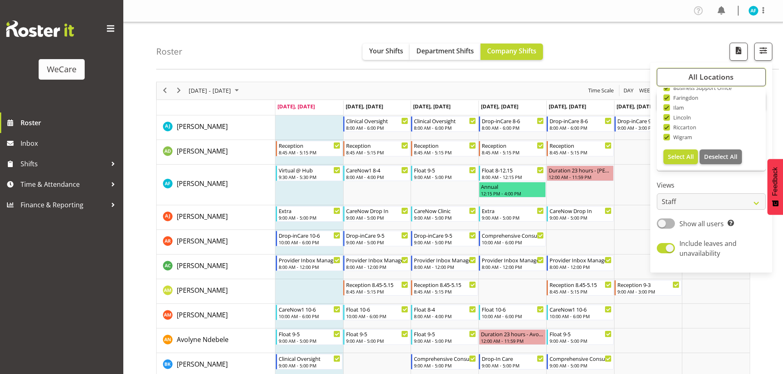  Describe the element at coordinates (445, 211) in the screenshot. I see `div: CareNow Clinic` at that location.